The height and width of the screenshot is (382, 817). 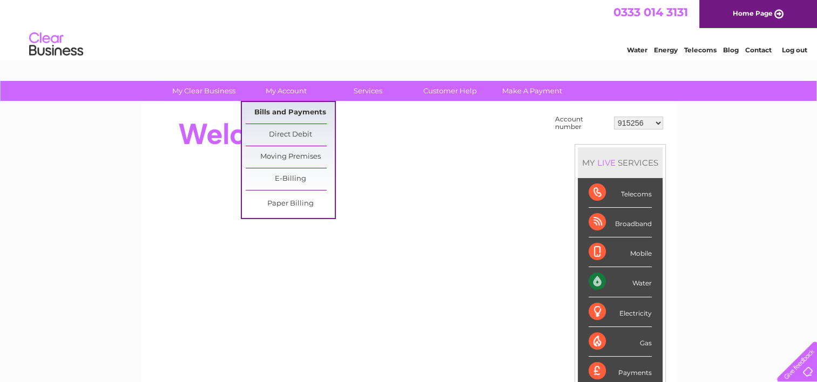 What do you see at coordinates (620, 312) in the screenshot?
I see `div: Electricity` at bounding box center [620, 312].